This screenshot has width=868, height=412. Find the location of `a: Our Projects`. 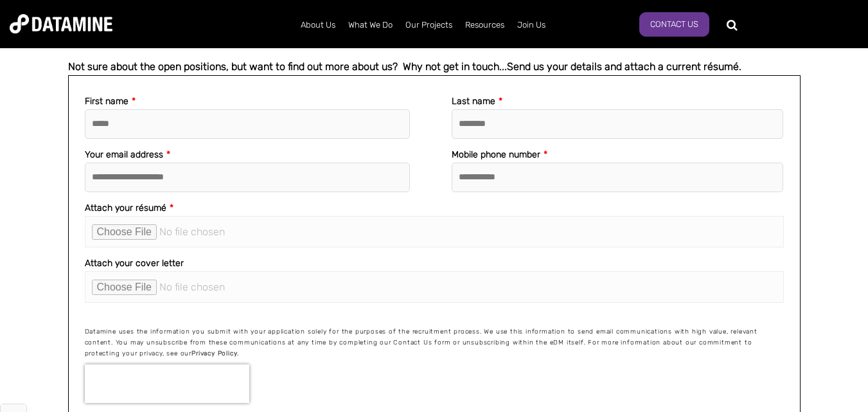

a: Our Projects is located at coordinates (429, 25).